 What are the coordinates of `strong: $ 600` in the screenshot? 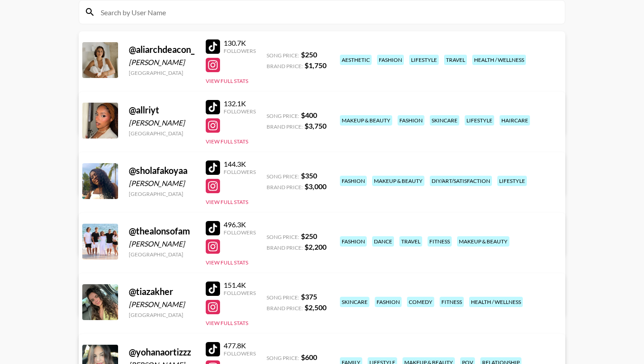 It's located at (309, 357).